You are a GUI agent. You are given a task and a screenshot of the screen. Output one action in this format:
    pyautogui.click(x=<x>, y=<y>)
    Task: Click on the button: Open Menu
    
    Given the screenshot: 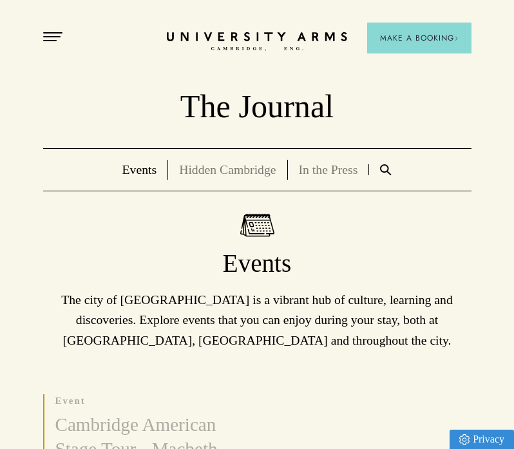 What is the action you would take?
    pyautogui.click(x=53, y=37)
    